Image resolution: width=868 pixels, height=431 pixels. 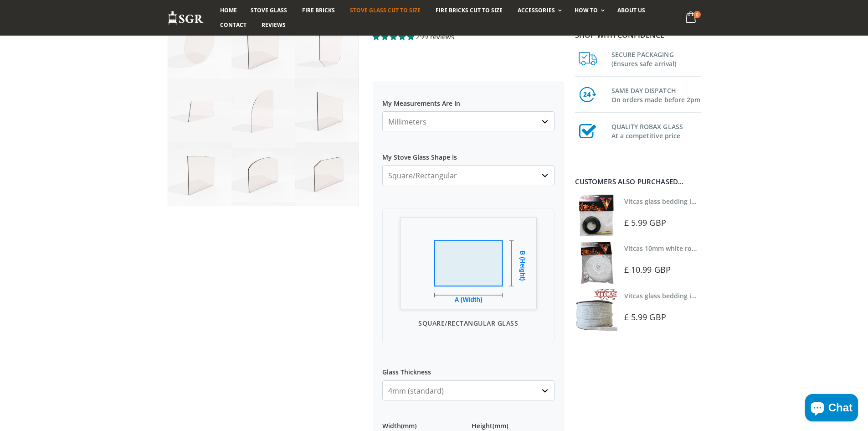 What do you see at coordinates (714, 248) in the screenshot?
I see `a: Vitcas 10mm white rope kit - includes rope seal and glue!` at bounding box center [714, 248].